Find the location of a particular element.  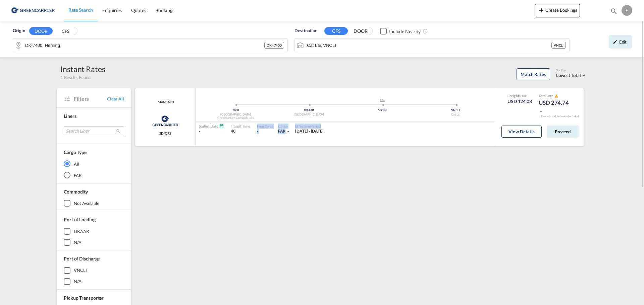

span: Bookings is located at coordinates (165, 10).